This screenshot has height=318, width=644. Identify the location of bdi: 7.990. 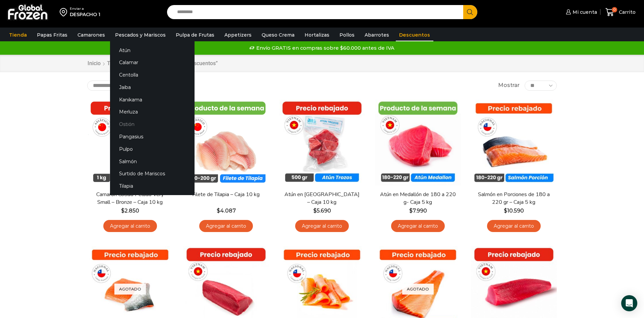
(419, 210).